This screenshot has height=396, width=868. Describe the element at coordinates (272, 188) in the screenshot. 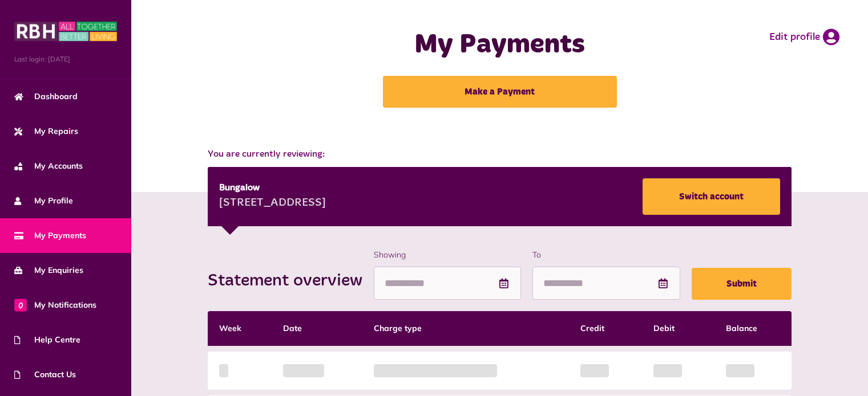

I see `div: Bungalow` at that location.